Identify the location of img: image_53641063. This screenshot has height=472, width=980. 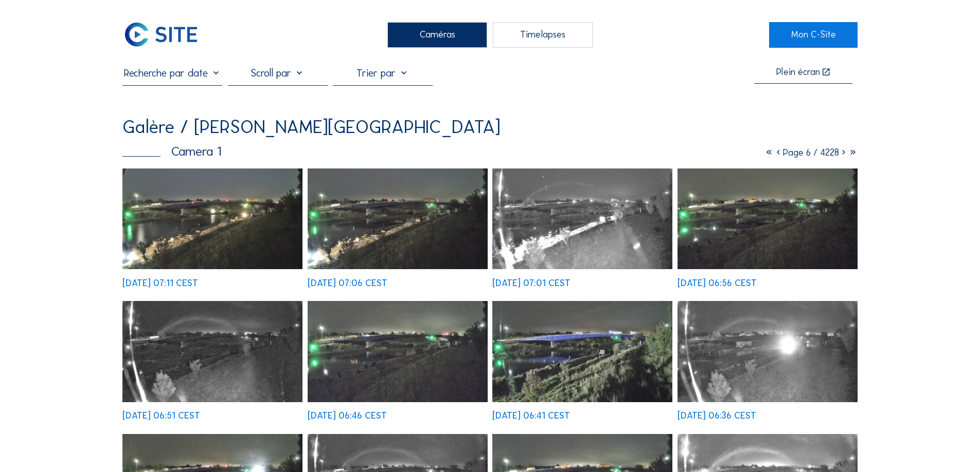
(398, 219).